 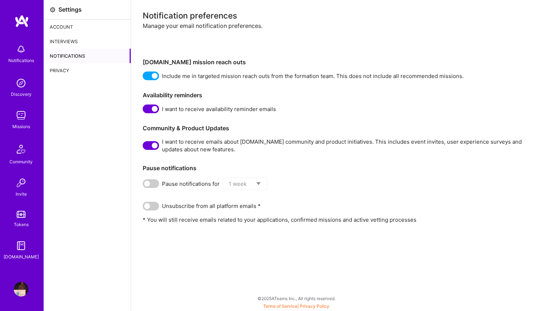 What do you see at coordinates (21, 94) in the screenshot?
I see `div: Discovery` at bounding box center [21, 94].